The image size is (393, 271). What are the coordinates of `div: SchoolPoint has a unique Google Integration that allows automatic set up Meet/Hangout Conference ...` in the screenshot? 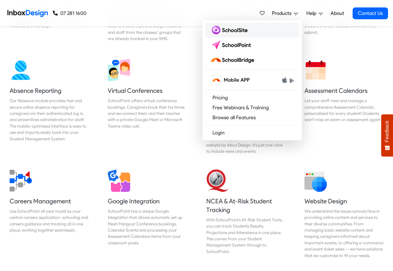 It's located at (147, 227).